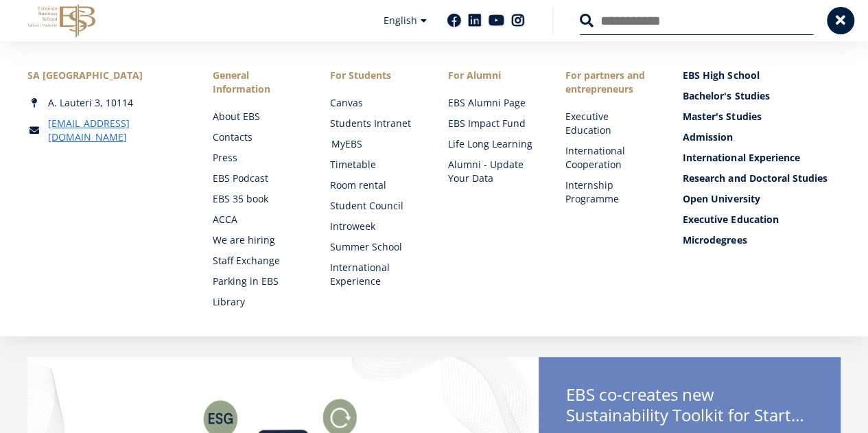 Image resolution: width=868 pixels, height=433 pixels. What do you see at coordinates (258, 137) in the screenshot?
I see `a: Contacts` at bounding box center [258, 137].